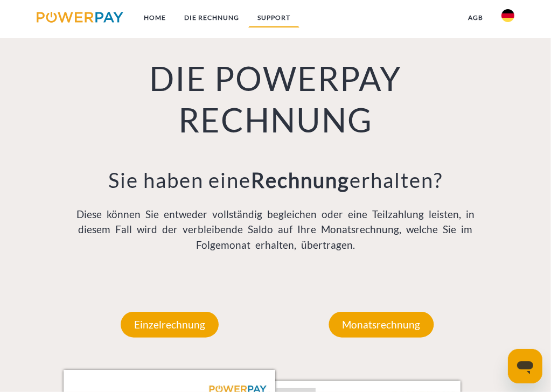 The width and height of the screenshot is (551, 392). I want to click on a: DIE RECHNUNG, so click(212, 18).